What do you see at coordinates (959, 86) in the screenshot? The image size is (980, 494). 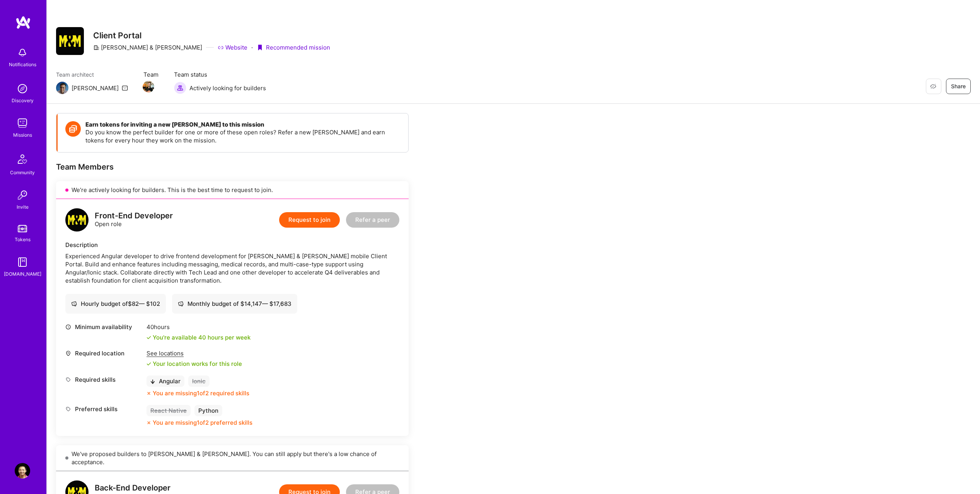 I see `span: Share` at bounding box center [959, 86].